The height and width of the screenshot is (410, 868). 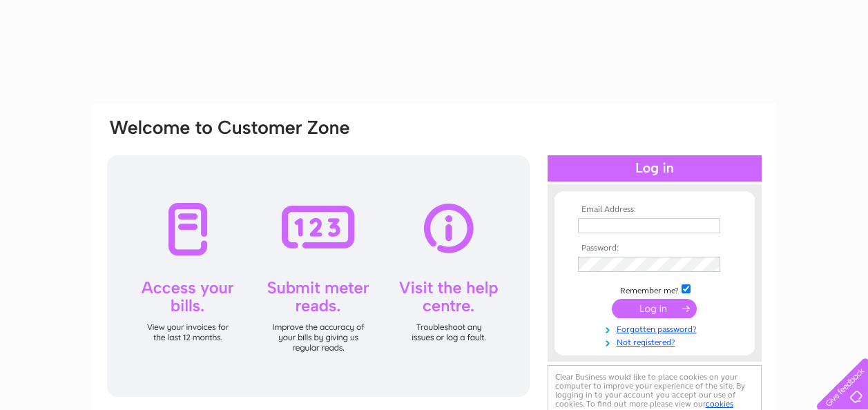 What do you see at coordinates (654, 289) in the screenshot?
I see `td: Remember me?` at bounding box center [654, 289].